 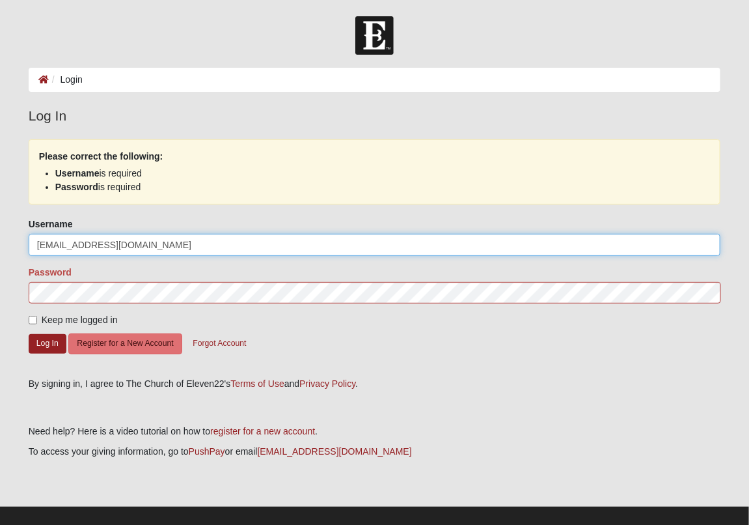 What do you see at coordinates (33, 320) in the screenshot?
I see `input: Keep me logged in` at bounding box center [33, 320].